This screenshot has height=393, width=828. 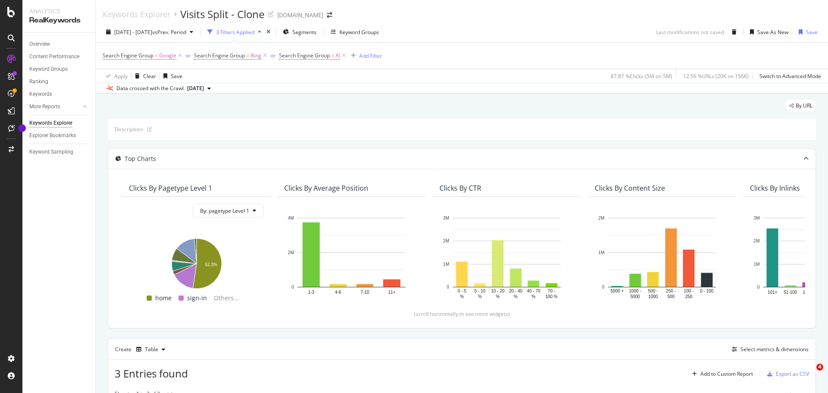 What do you see at coordinates (791, 292) in the screenshot?
I see `text: 51-100` at bounding box center [791, 292].